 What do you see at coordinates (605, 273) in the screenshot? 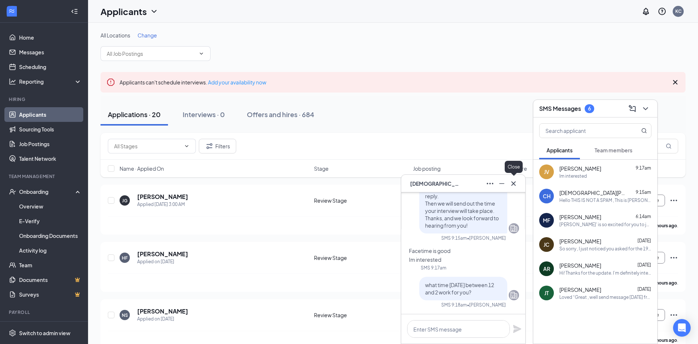
I see `div: Hi! Thanks for the update. I’m definitely interested in the position and excited about the opport...` at bounding box center [605, 273].